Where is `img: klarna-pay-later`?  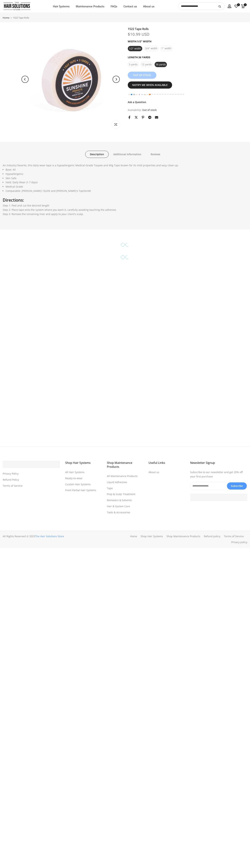
img: klarna-pay-later is located at coordinates (165, 94).